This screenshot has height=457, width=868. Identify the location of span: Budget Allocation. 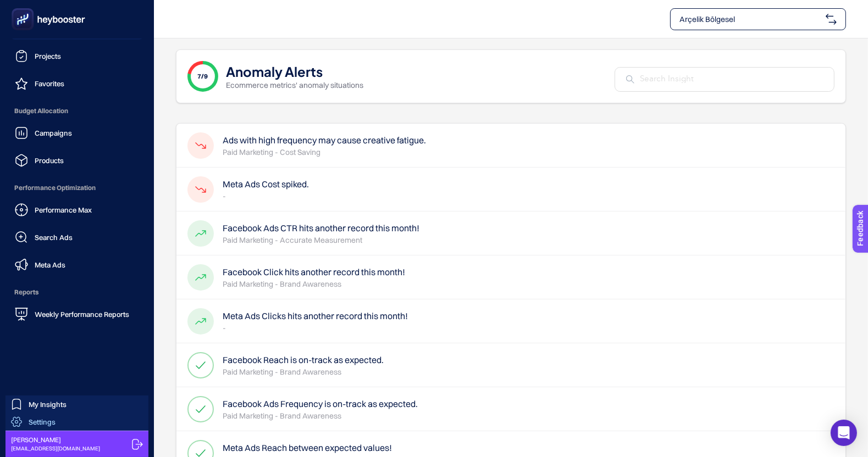
(77, 111).